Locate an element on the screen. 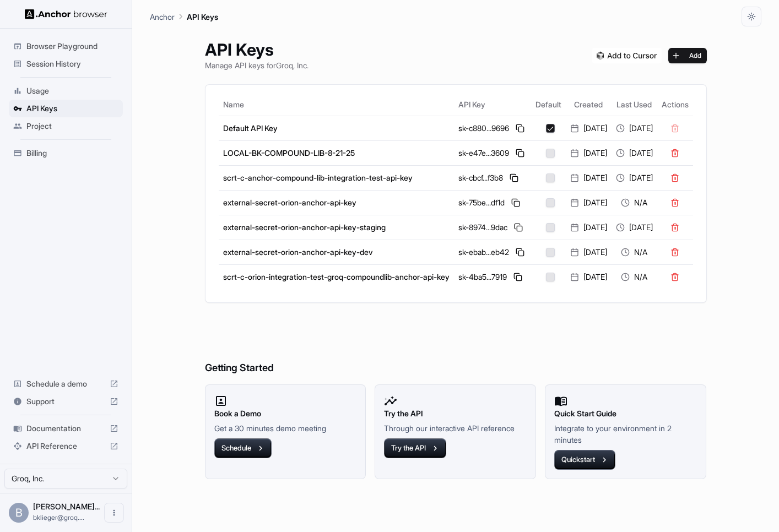 This screenshot has height=532, width=779. div: Usage is located at coordinates (66, 91).